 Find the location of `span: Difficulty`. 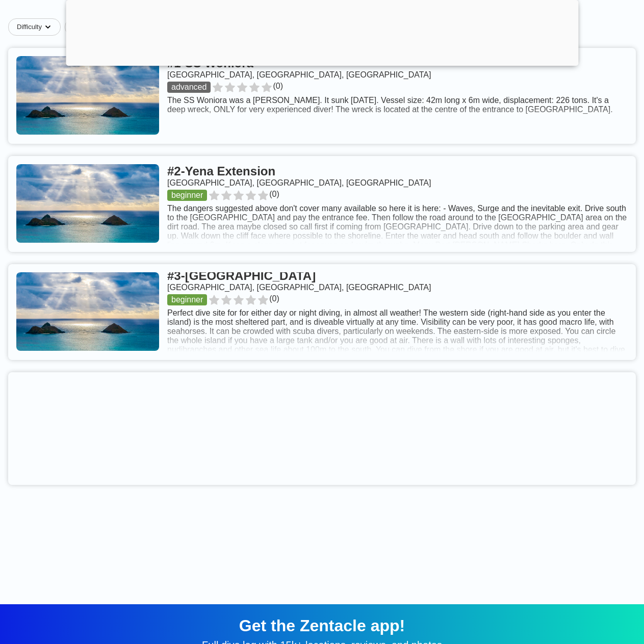

span: Difficulty is located at coordinates (29, 27).